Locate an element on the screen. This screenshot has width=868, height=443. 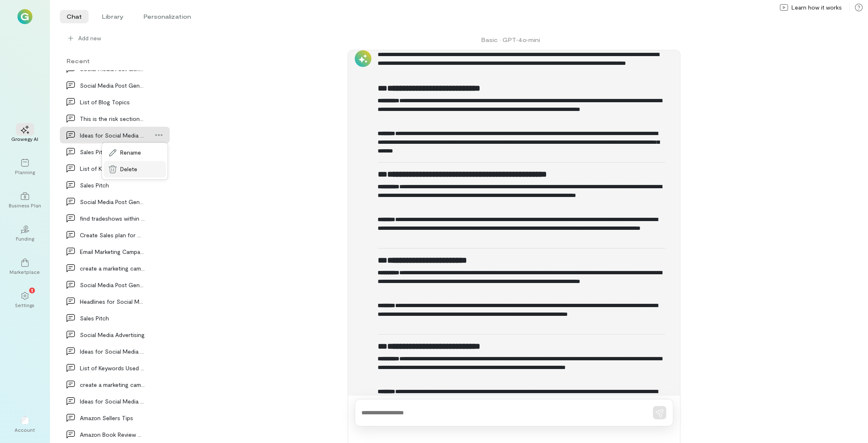
div: List of Blog Topics is located at coordinates (112, 102).